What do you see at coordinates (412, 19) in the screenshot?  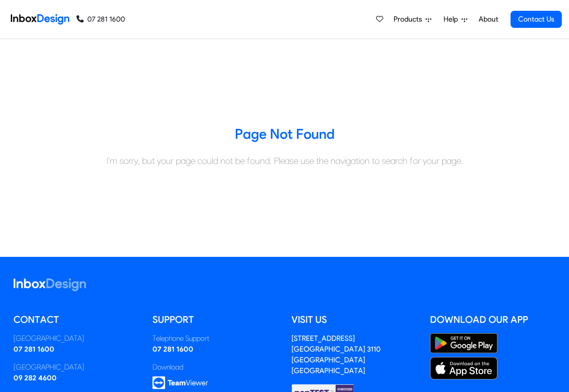 I see `a: Products` at bounding box center [412, 19].